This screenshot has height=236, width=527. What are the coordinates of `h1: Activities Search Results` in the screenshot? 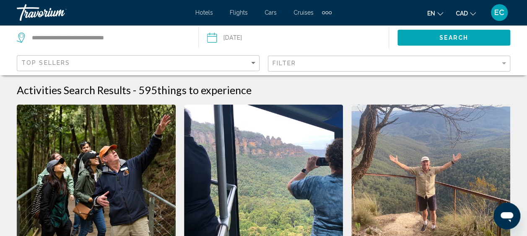 It's located at (74, 90).